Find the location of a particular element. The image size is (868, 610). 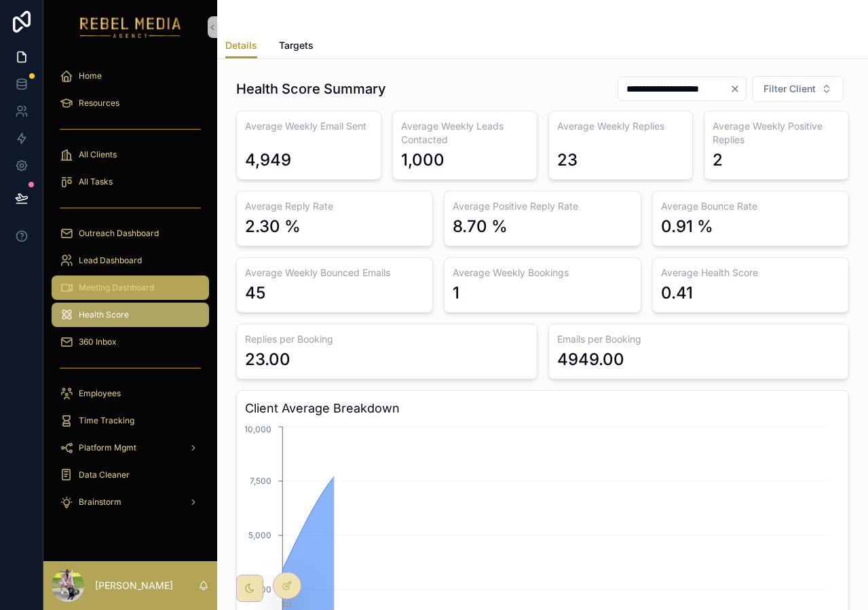

tspan: 7,500 is located at coordinates (260, 480).